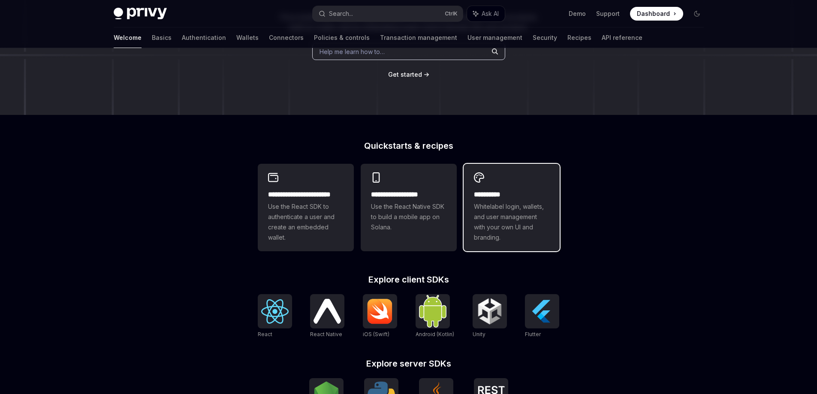  Describe the element at coordinates (405, 75) in the screenshot. I see `a: Get started` at that location.